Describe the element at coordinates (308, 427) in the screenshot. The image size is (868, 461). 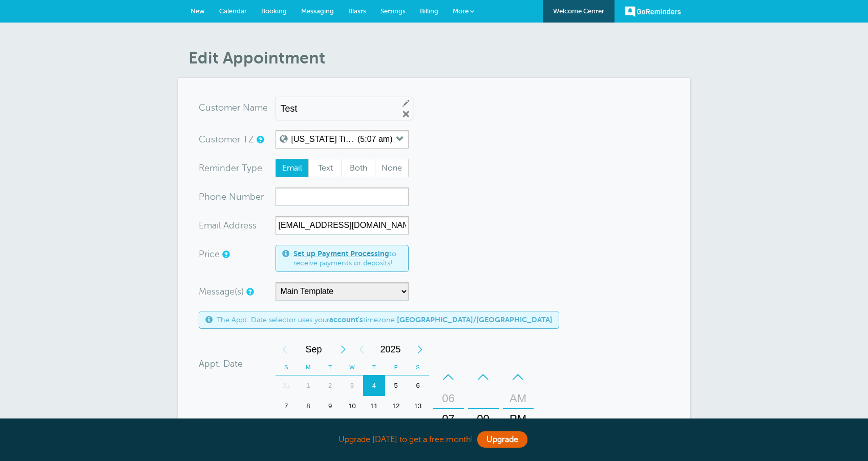
I see `div: Monday, September 15` at that location.